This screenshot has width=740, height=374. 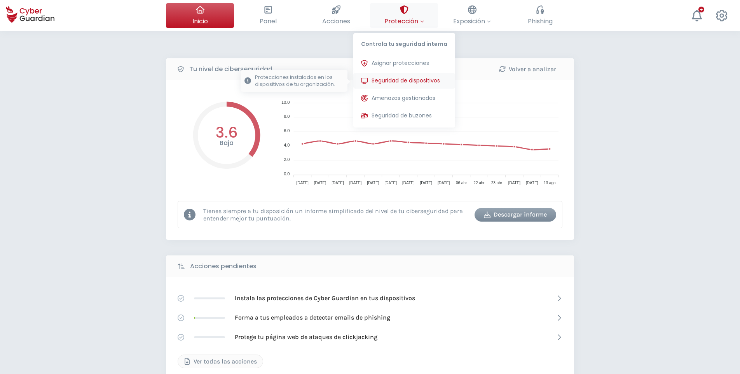 What do you see at coordinates (400, 63) in the screenshot?
I see `span: Asignar protecciones` at bounding box center [400, 63].